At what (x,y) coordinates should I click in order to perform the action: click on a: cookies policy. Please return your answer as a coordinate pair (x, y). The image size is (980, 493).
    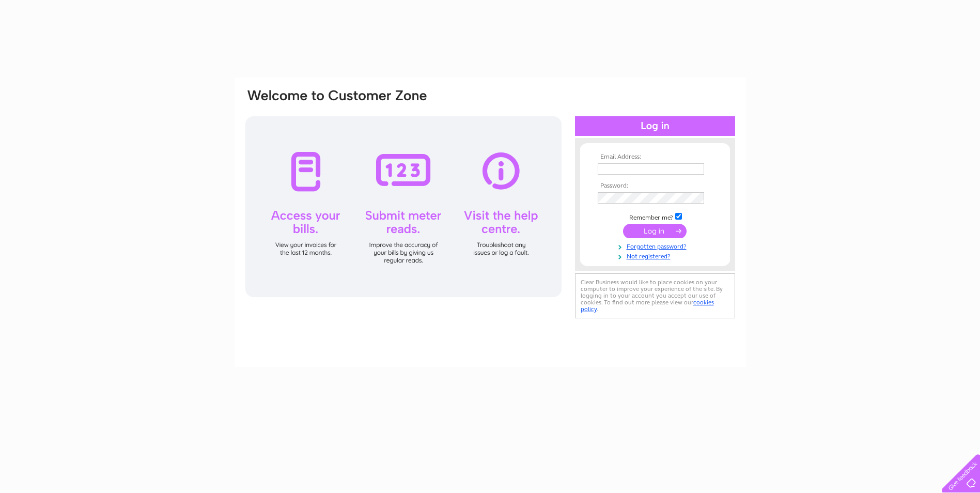
    Looking at the image, I should click on (647, 305).